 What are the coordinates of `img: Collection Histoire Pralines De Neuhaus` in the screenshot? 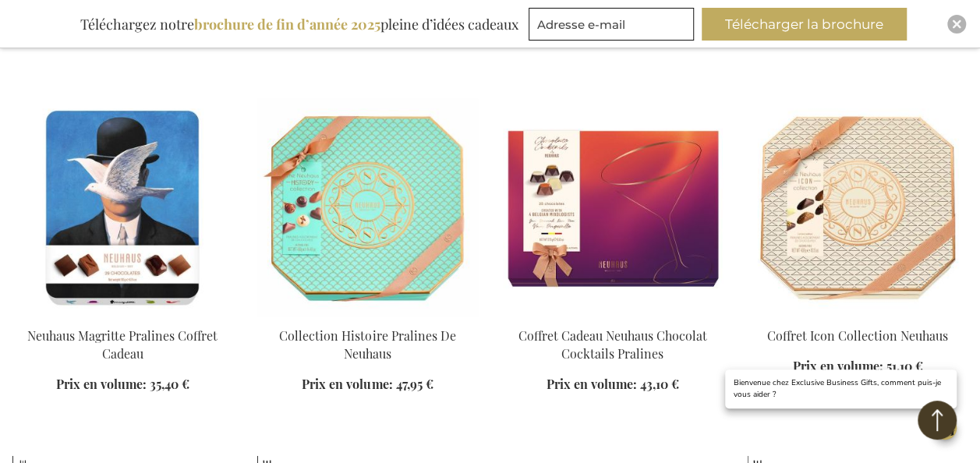 It's located at (367, 208).